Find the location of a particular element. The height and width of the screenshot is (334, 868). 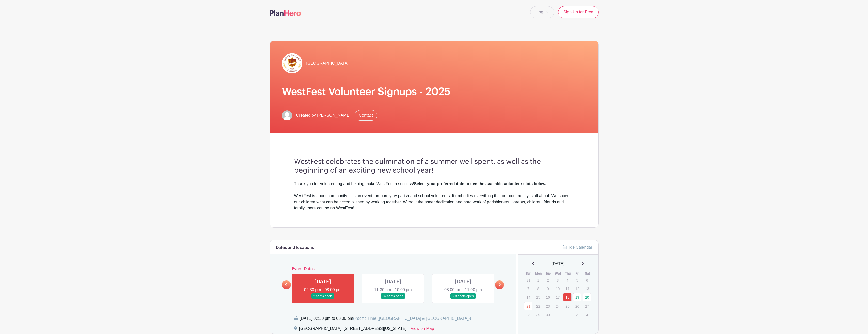

p: 11 is located at coordinates (567, 288).